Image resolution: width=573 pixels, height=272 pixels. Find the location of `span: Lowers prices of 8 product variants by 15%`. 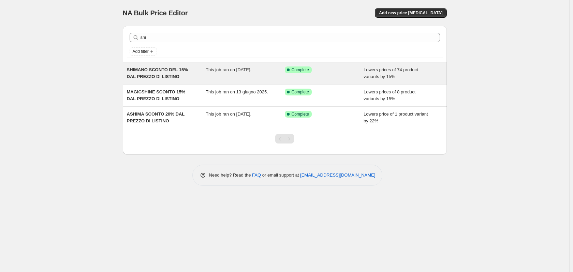

span: Lowers prices of 8 product variants by 15% is located at coordinates (390, 95).